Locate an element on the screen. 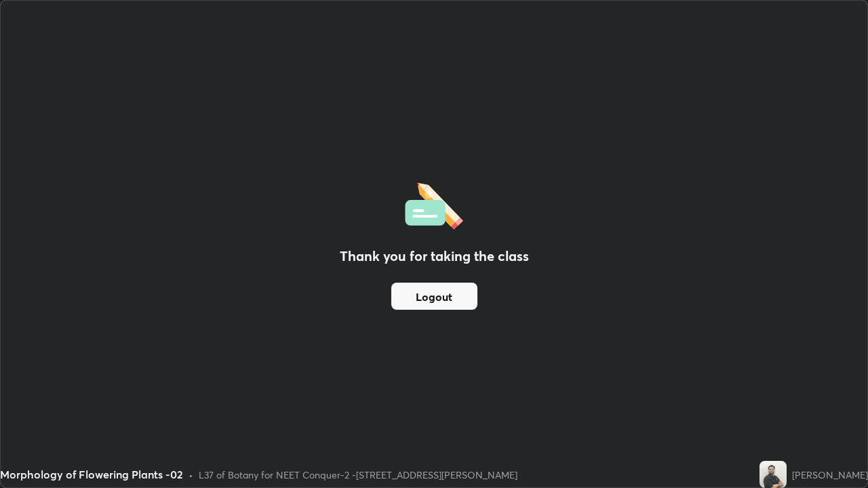  h2: Thank you for taking the class is located at coordinates (434, 256).